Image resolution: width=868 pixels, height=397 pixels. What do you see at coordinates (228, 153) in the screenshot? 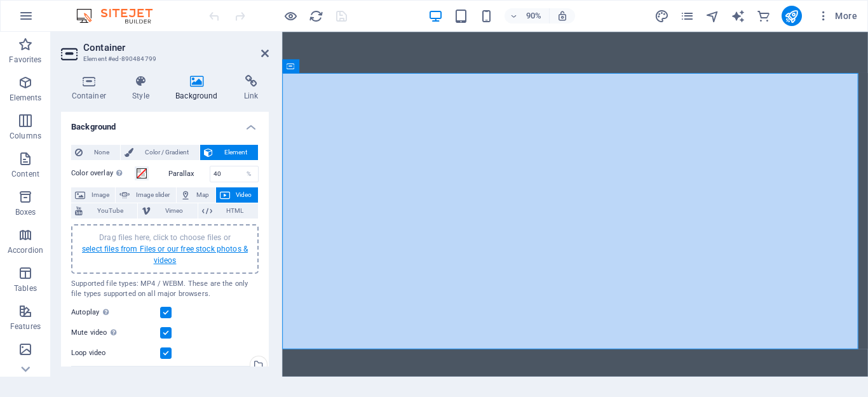
I see `button: Element` at bounding box center [228, 153].